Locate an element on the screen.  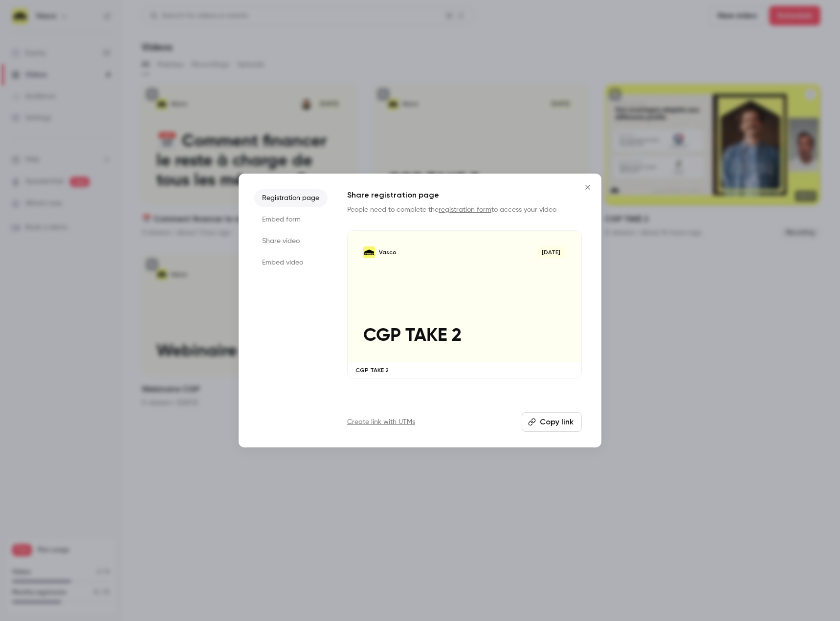
button: Close is located at coordinates (588, 187).